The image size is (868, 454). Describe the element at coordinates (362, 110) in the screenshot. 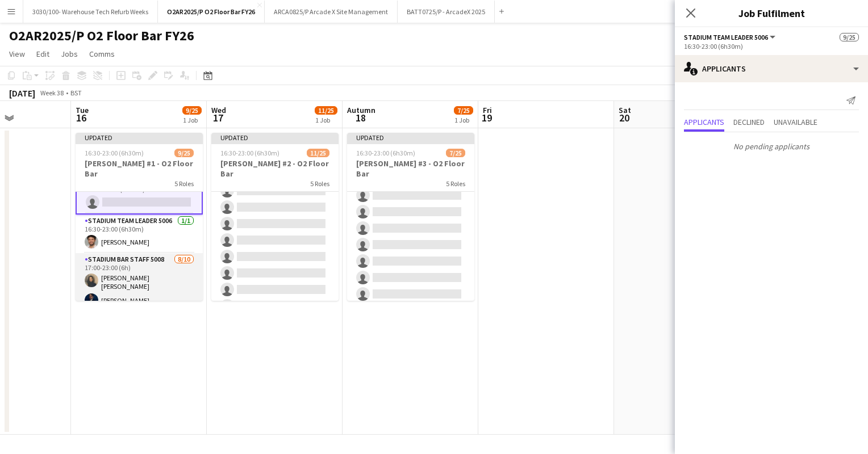

I see `span: Autumn` at that location.